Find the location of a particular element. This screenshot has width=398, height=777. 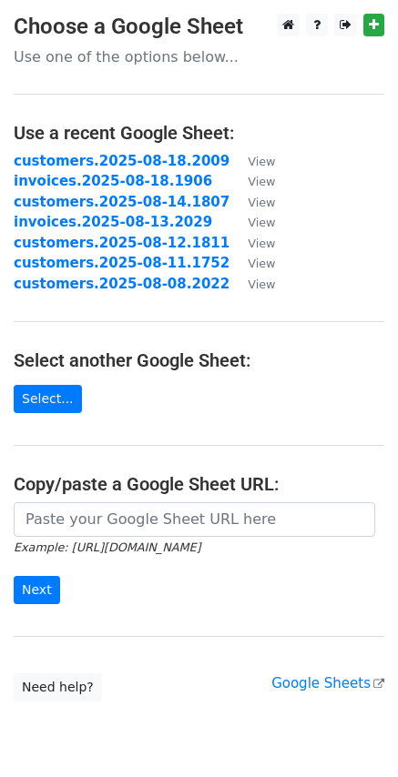

strong: customers.2025-08-11.1752 is located at coordinates (121, 263).